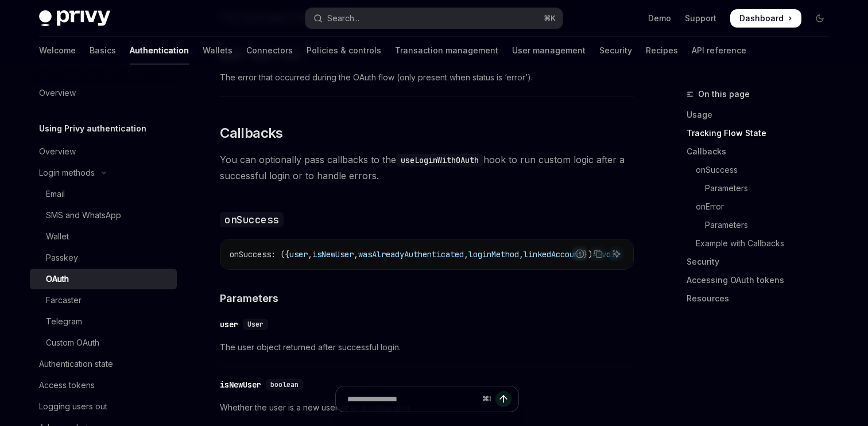 This screenshot has height=426, width=868. I want to click on a: Usage, so click(763, 115).